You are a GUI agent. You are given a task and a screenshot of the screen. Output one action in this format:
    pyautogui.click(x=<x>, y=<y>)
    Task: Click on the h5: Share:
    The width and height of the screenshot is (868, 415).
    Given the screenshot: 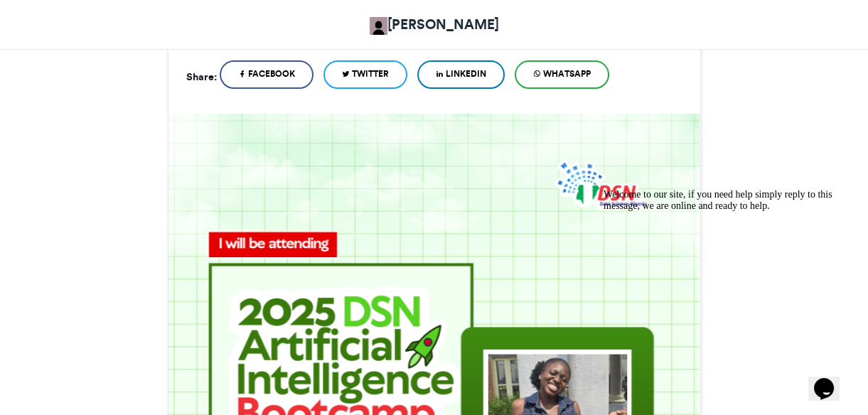 What is the action you would take?
    pyautogui.click(x=201, y=77)
    